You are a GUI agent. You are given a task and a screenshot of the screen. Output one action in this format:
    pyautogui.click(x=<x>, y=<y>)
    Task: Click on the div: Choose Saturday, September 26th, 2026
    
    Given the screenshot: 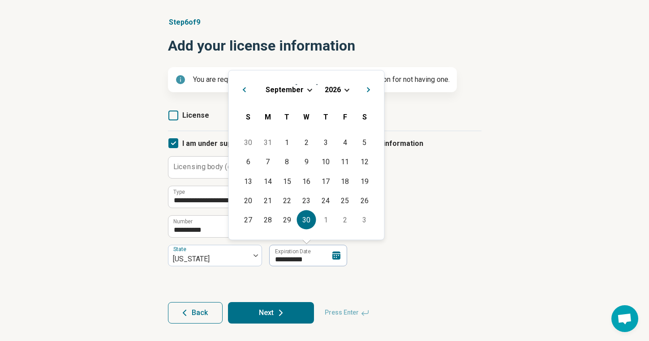 What is the action you would take?
    pyautogui.click(x=364, y=200)
    